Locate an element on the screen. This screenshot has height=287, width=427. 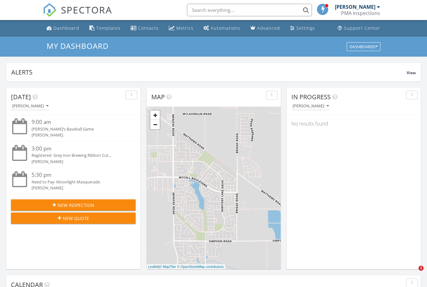
div: Automations is located at coordinates (225, 28).